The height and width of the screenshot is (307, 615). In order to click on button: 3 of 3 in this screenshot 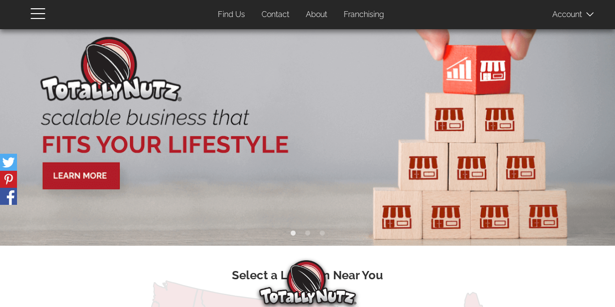, I will do `click(322, 233)`.